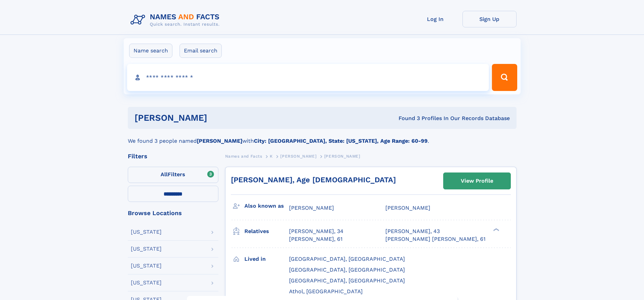  I want to click on a: K, so click(271, 156).